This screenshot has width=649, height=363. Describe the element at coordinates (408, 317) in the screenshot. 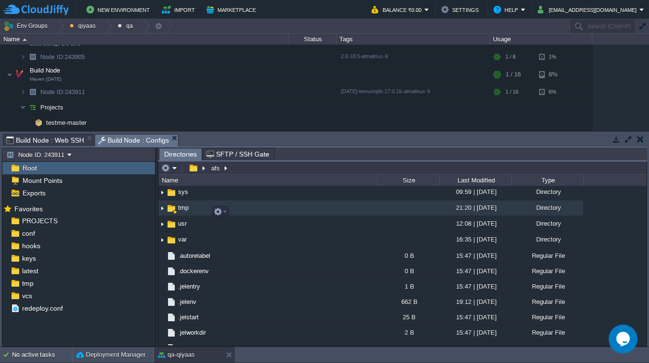

I see `div: 25 B` at that location.